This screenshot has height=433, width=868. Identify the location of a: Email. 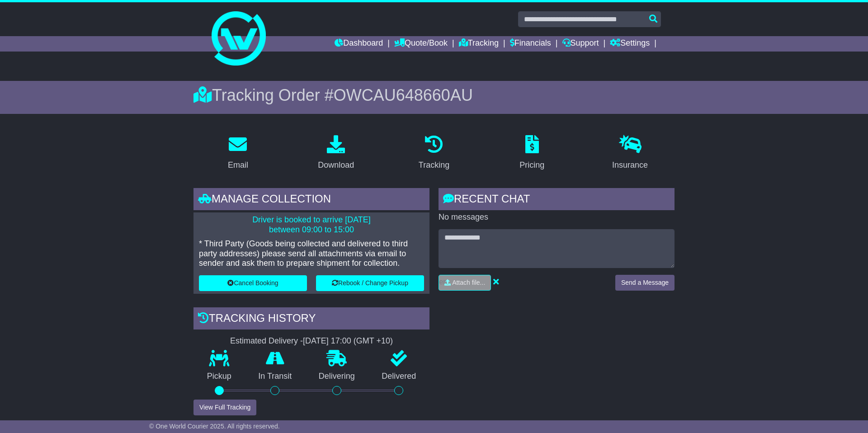
(238, 153).